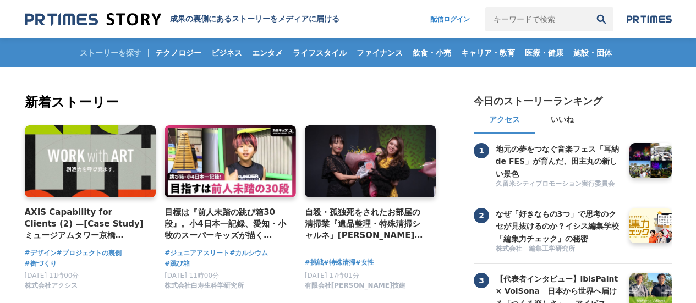 This screenshot has height=303, width=696. Describe the element at coordinates (197, 253) in the screenshot. I see `span: #ジュニアアスリート` at that location.